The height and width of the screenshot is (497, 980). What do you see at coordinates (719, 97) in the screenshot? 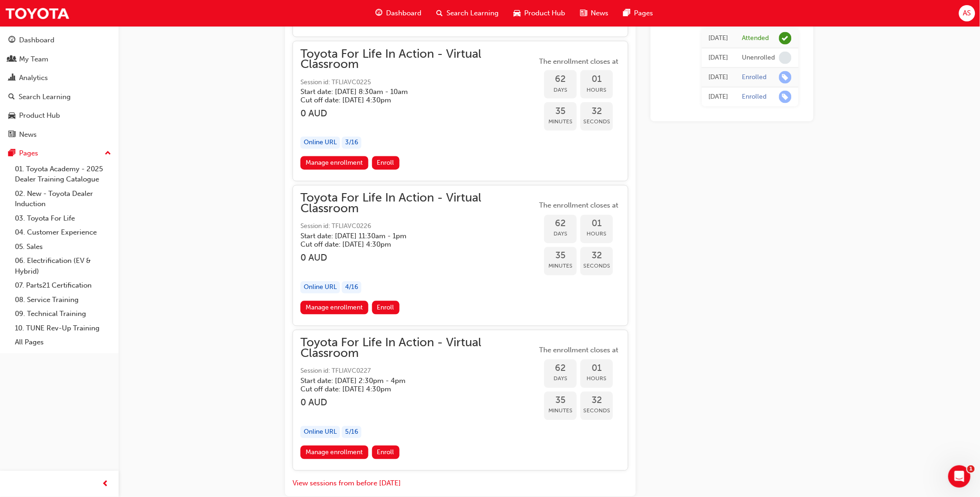
I see `div: Thu Apr 03 2025 16:35:51 GMT+1030 (Australian Central Daylight Time)` at bounding box center [719, 97].